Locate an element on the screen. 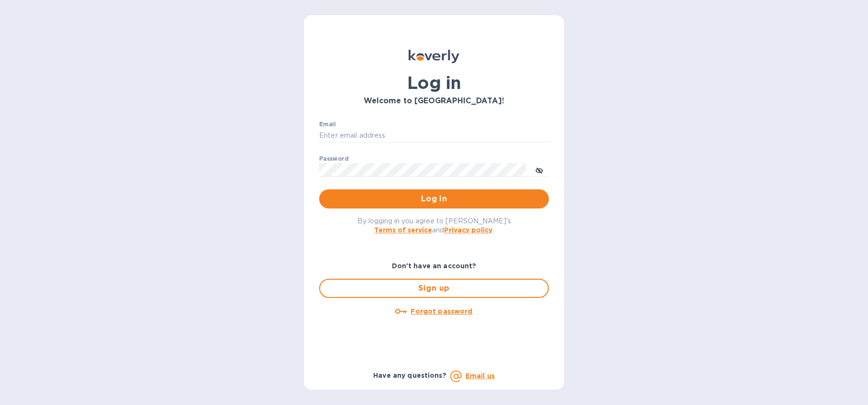 Image resolution: width=868 pixels, height=405 pixels. img: Koverly is located at coordinates (434, 56).